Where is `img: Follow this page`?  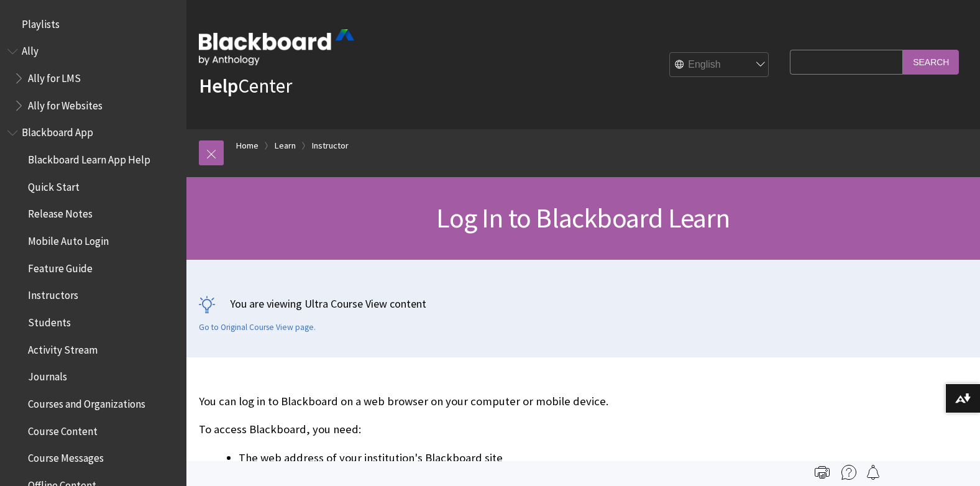
img: Follow this page is located at coordinates (873, 472).